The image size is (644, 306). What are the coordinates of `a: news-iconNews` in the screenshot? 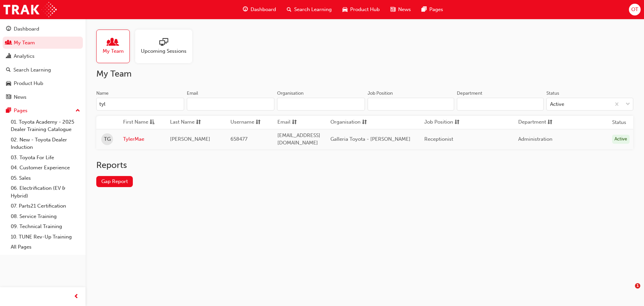 It's located at (401, 9).